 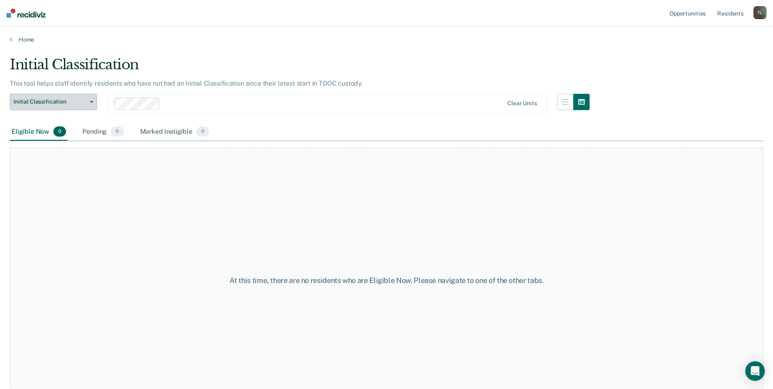 I want to click on div: T L, so click(x=760, y=13).